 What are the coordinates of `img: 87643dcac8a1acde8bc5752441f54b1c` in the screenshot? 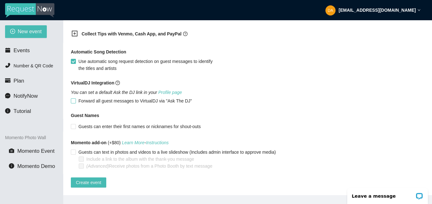 It's located at (330, 10).